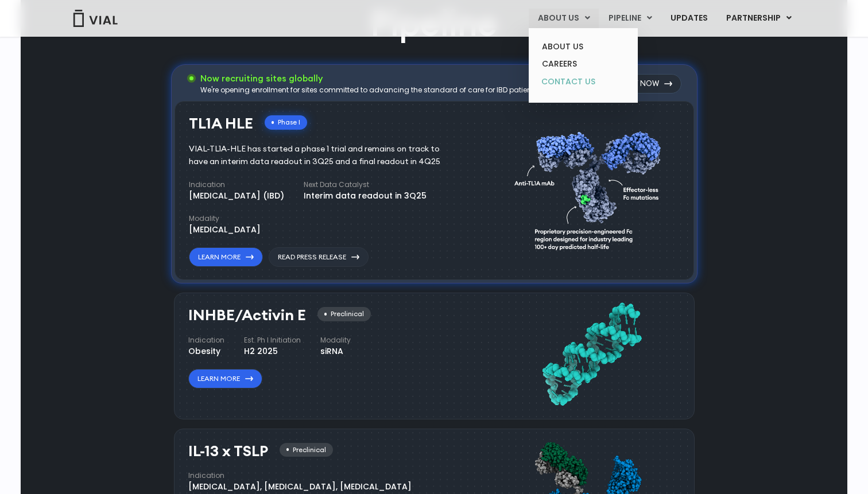  I want to click on h4: Next Data Catalyst, so click(365, 185).